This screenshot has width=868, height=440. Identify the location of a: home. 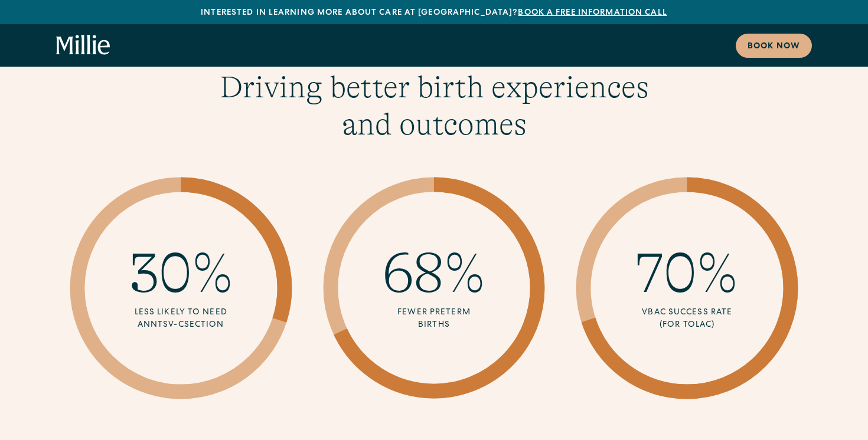
(84, 45).